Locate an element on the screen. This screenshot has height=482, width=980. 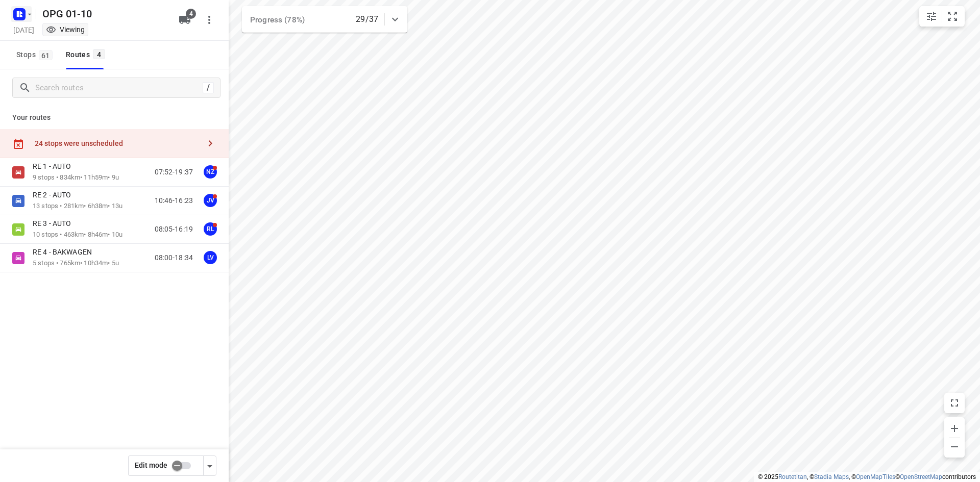
div: Driver app settings is located at coordinates (210, 465).